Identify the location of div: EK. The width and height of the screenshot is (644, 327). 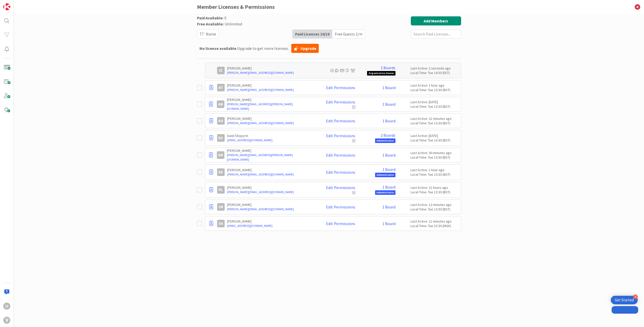
(221, 172).